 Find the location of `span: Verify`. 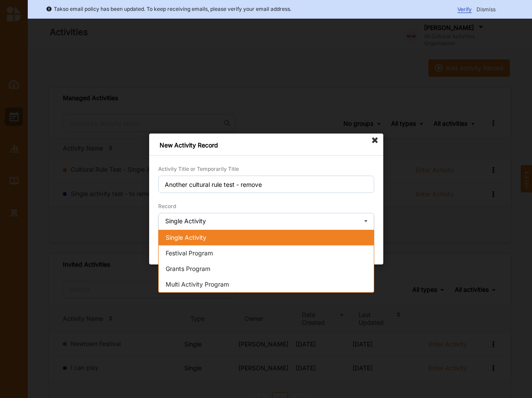

span: Verify is located at coordinates (465, 10).